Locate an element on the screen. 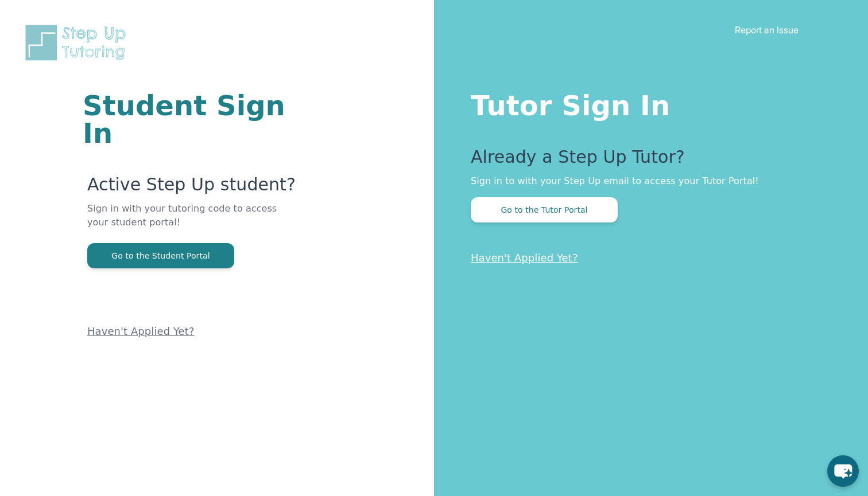 The width and height of the screenshot is (868, 496). p: Active Step Up student? is located at coordinates (192, 188).